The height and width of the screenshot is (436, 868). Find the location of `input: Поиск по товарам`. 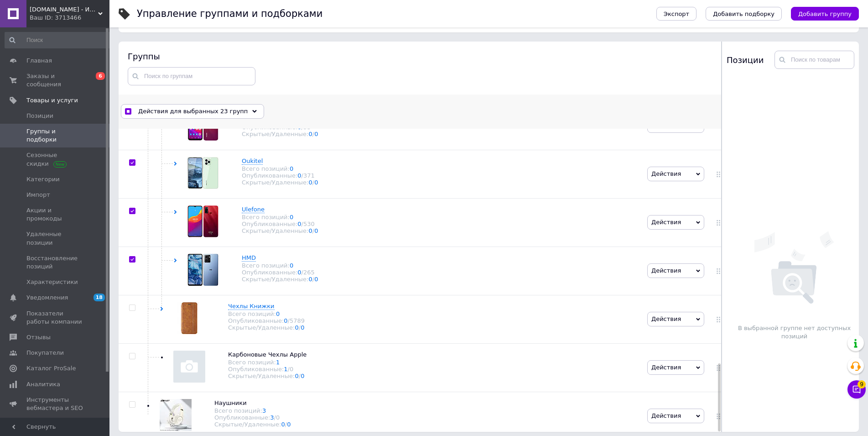

input: Поиск по товарам is located at coordinates (815, 60).